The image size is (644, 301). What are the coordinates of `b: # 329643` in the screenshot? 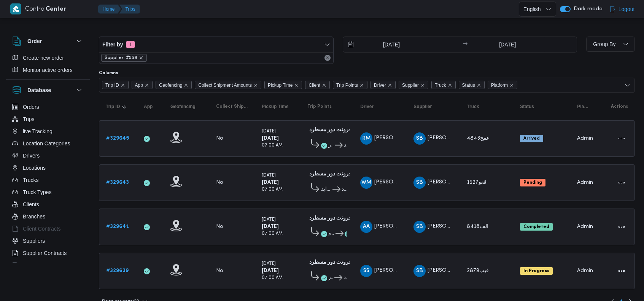 It's located at (118, 182).